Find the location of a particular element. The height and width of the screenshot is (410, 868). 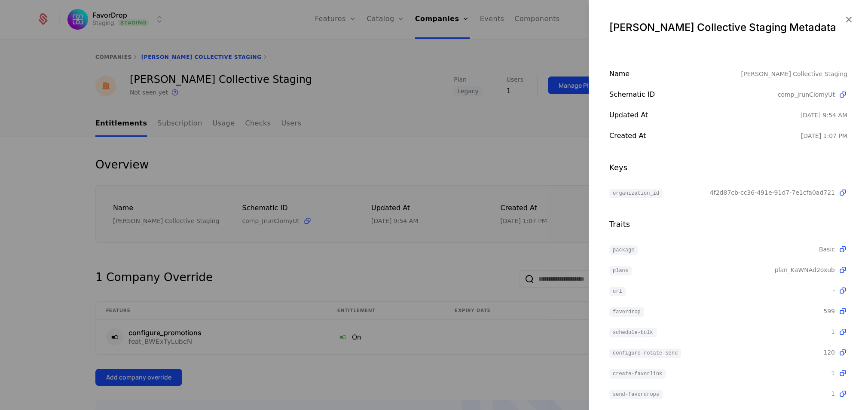

div: Keys is located at coordinates (728, 168).